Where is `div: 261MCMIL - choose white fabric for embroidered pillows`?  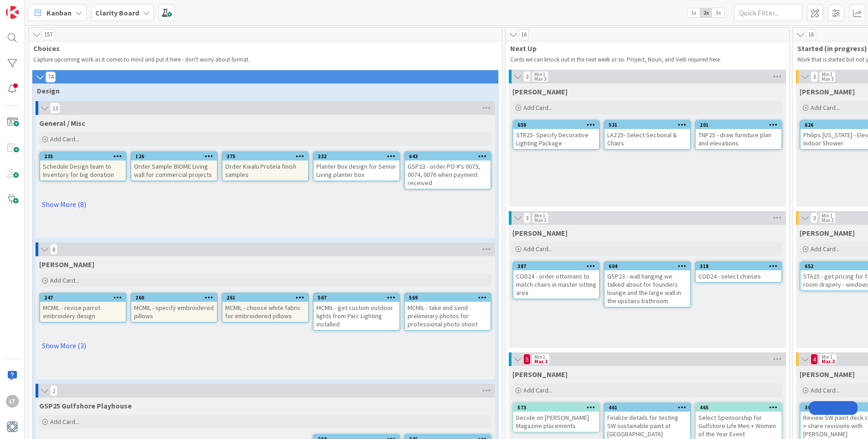 div: 261MCMIL - choose white fabric for embroidered pillows is located at coordinates (265, 308).